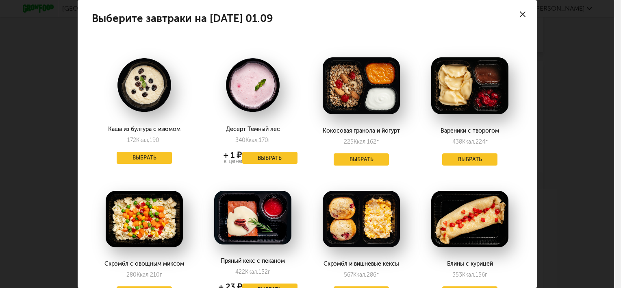 Image resolution: width=621 pixels, height=288 pixels. Describe the element at coordinates (253, 217) in the screenshot. I see `img: big_TCmKsmURkqG0XpjH.png` at that location.